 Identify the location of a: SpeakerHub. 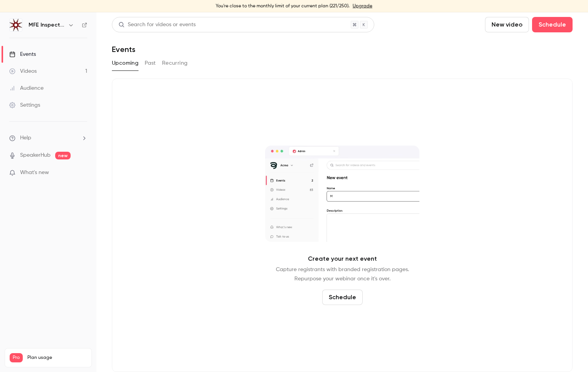
(35, 155).